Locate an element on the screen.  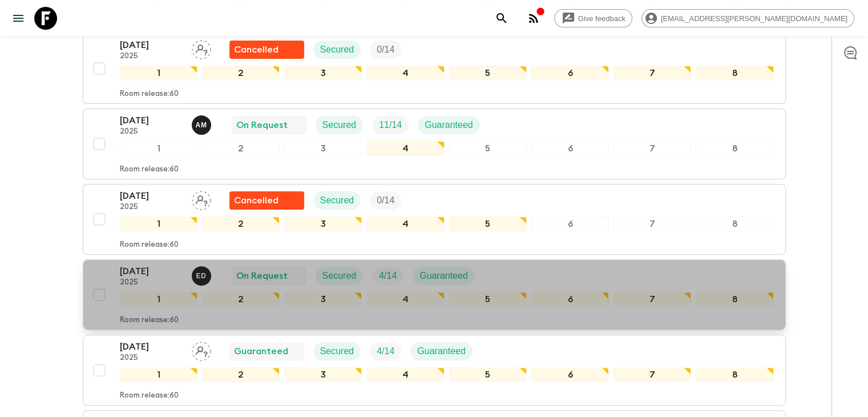
button: AM is located at coordinates (203, 125).